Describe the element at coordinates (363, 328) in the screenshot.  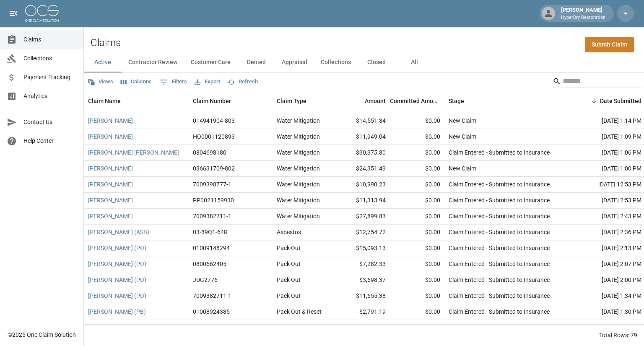
I see `div: $20,849.03` at that location.